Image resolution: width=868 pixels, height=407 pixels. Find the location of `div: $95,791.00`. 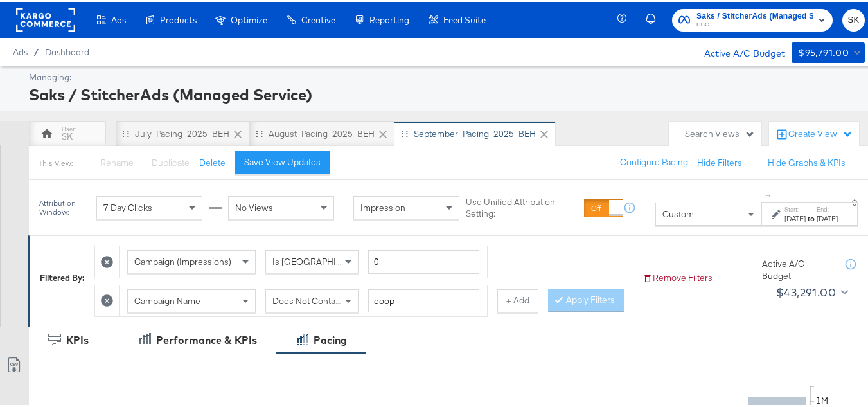

div: $95,791.00 is located at coordinates (823, 51).